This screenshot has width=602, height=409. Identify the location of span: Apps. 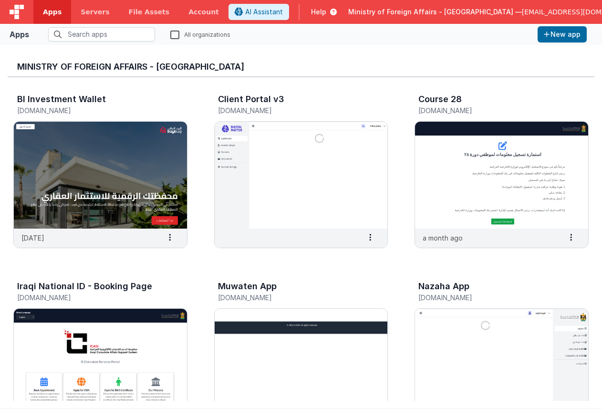
(52, 12).